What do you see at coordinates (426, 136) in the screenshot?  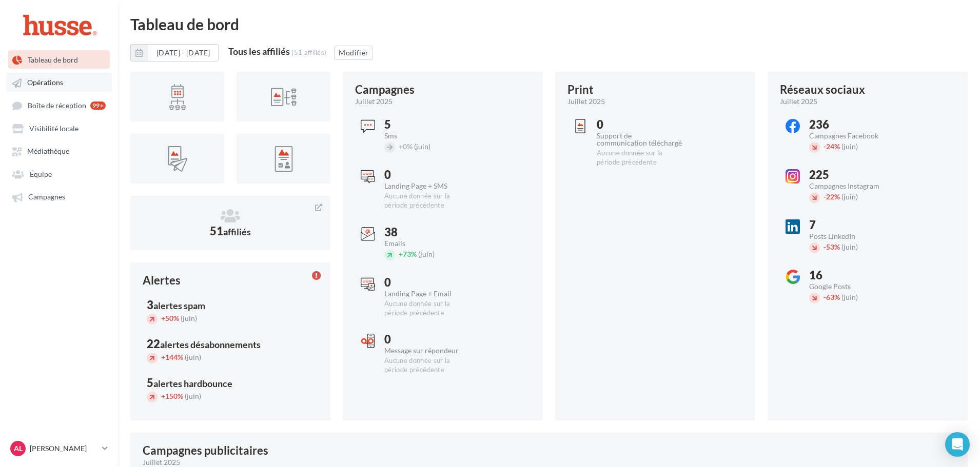 I see `div: Sms` at bounding box center [426, 136].